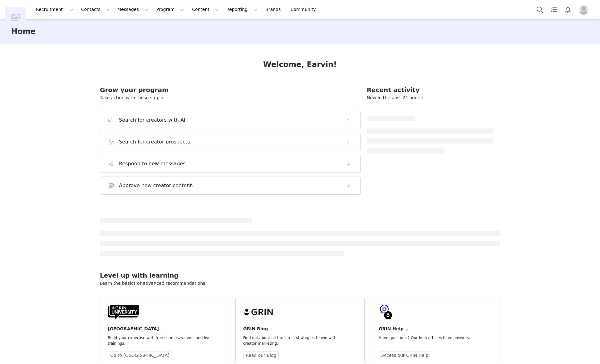  I want to click on p: New in the past 24 hours:, so click(430, 98).